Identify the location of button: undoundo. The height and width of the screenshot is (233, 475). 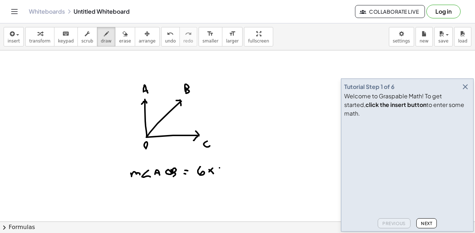
(171, 37).